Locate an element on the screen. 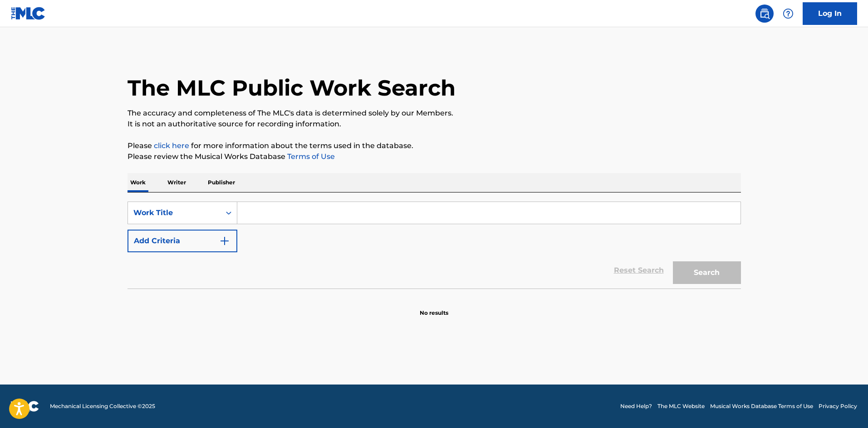 The image size is (868, 428). a: Log In is located at coordinates (830, 14).